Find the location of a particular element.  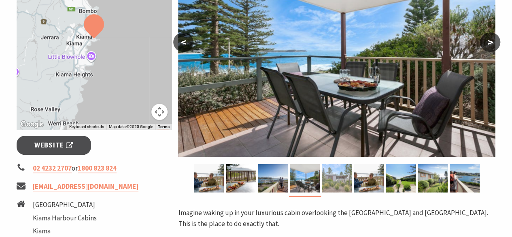

a: Terms (opens in new tab) is located at coordinates (163, 127).